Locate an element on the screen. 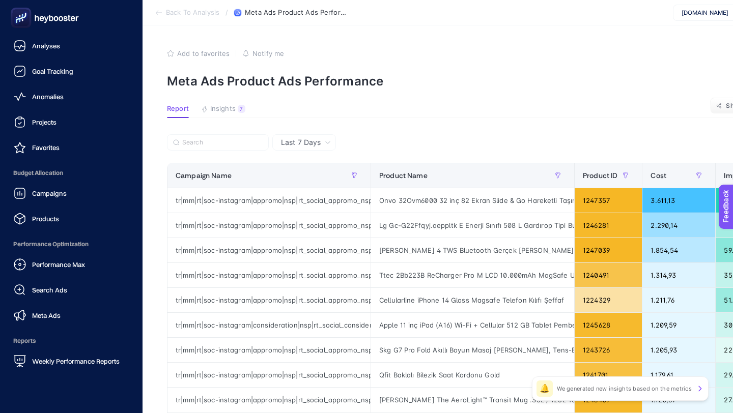  button: Notify me is located at coordinates (263, 53).